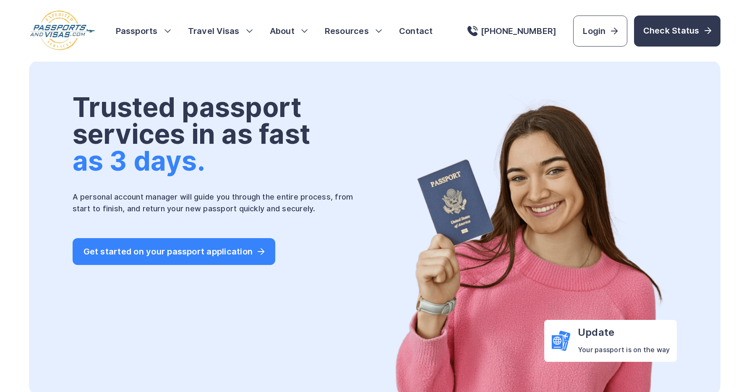 The width and height of the screenshot is (749, 392). Describe the element at coordinates (600, 31) in the screenshot. I see `span: Login` at that location.